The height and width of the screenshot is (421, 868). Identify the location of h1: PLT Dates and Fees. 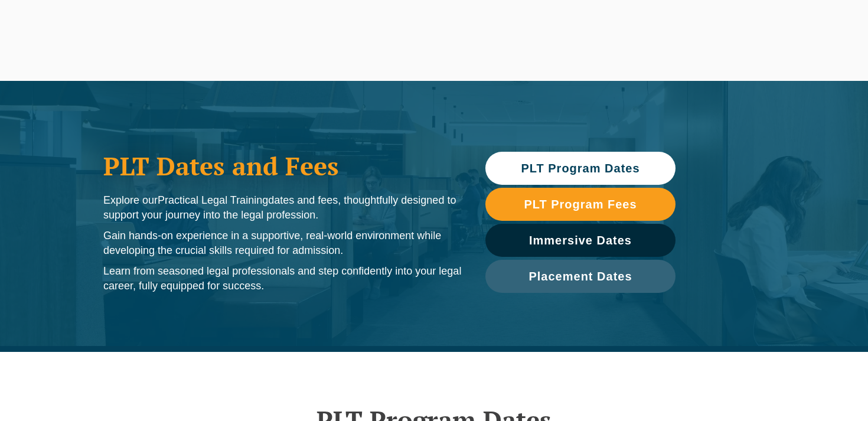
(282, 166).